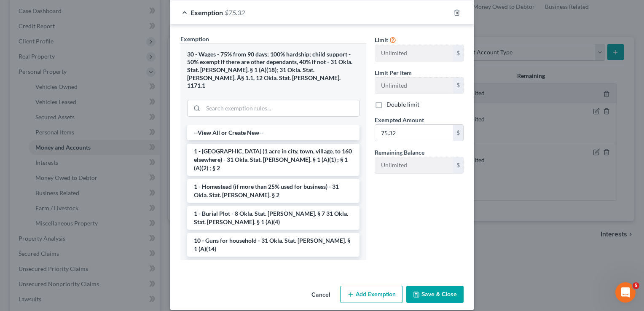 This screenshot has height=311, width=644. What do you see at coordinates (393, 73) in the screenshot?
I see `label: Limit Per Item` at bounding box center [393, 73].